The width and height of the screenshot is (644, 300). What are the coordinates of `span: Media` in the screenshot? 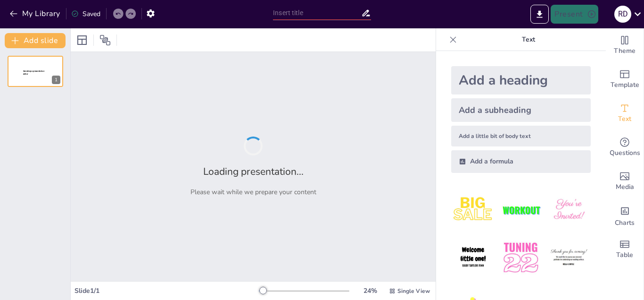 It's located at (625, 187).